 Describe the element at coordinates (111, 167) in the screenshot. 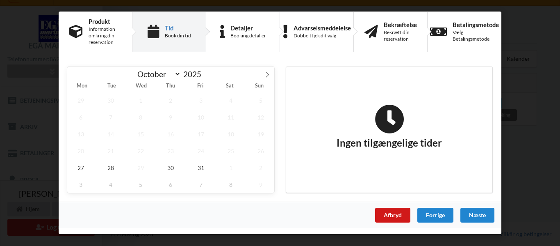

I see `span: October 28, 2025` at that location.